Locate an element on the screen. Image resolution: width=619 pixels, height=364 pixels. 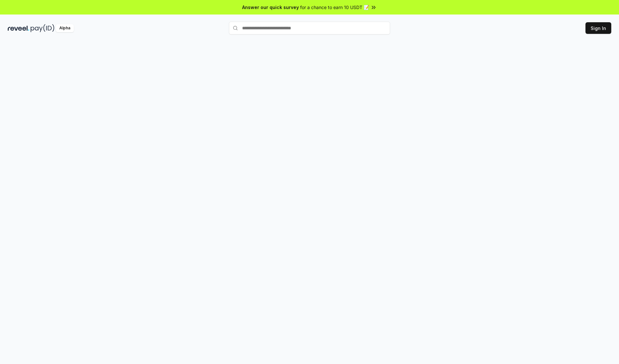
button: Sign In is located at coordinates (598, 28).